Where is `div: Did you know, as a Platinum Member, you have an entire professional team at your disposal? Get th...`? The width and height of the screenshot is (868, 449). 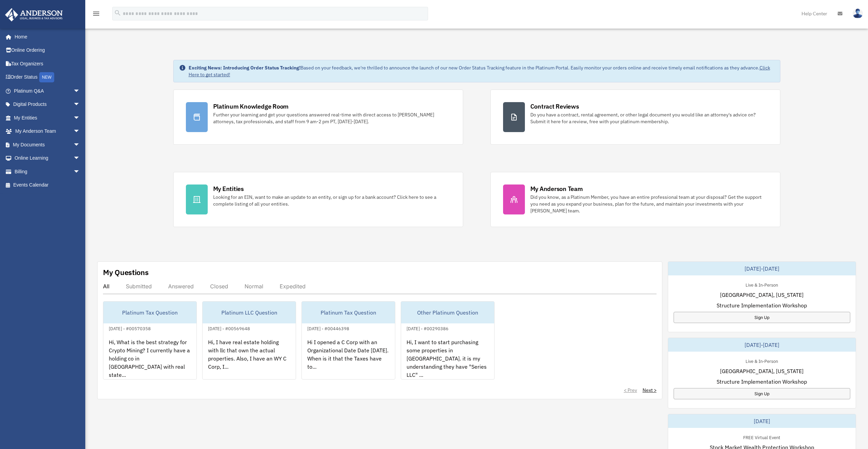
div: Did you know, as a Platinum Member, you have an entire professional team at your disposal? Get th... is located at coordinates (649, 204).